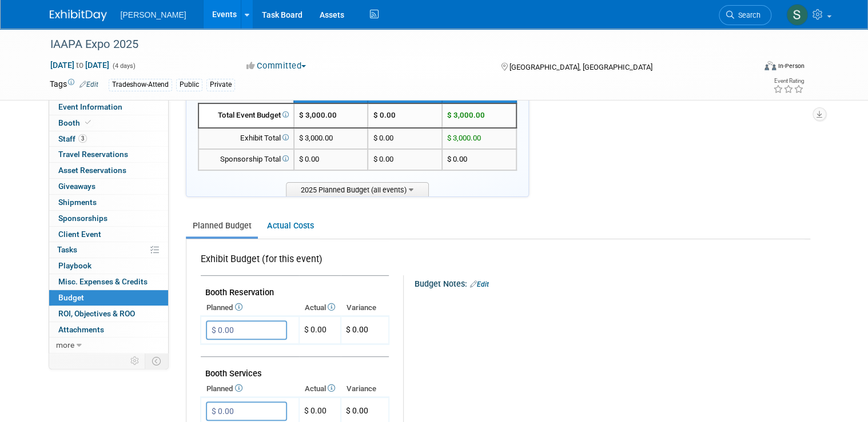 Image resolution: width=868 pixels, height=422 pixels. What do you see at coordinates (82, 139) in the screenshot?
I see `span: 3` at bounding box center [82, 139].